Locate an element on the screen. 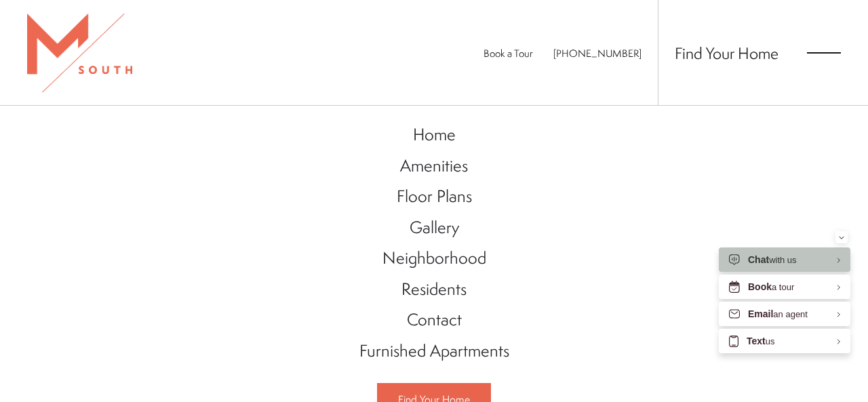 This screenshot has width=868, height=402. span: Residents is located at coordinates (434, 289).